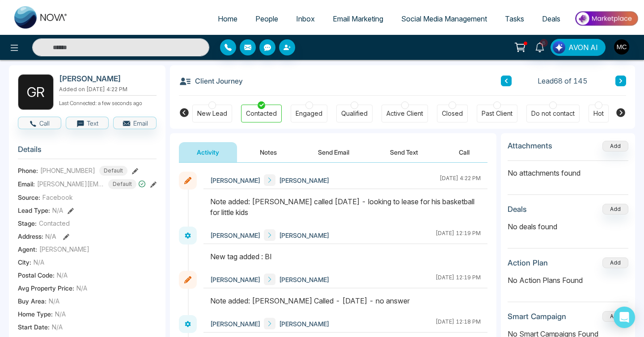 The image size is (644, 337). Describe the element at coordinates (25, 262) in the screenshot. I see `span: City :` at that location.